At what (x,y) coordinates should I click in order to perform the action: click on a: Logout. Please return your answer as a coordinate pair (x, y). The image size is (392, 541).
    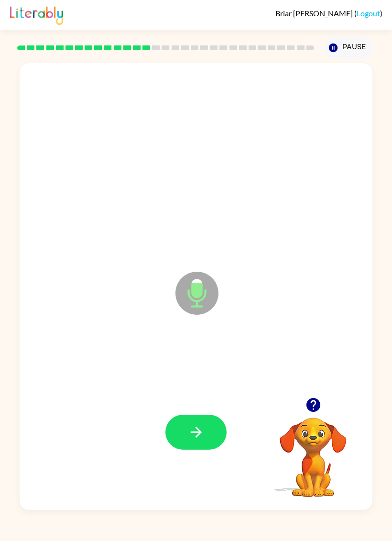
    Looking at the image, I should click on (368, 13).